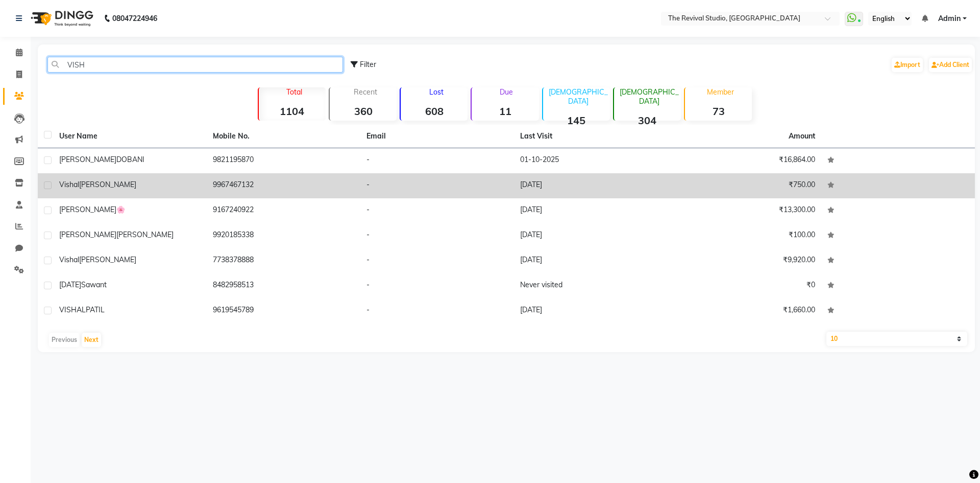  Describe the element at coordinates (434, 111) in the screenshot. I see `strong: 608` at that location.